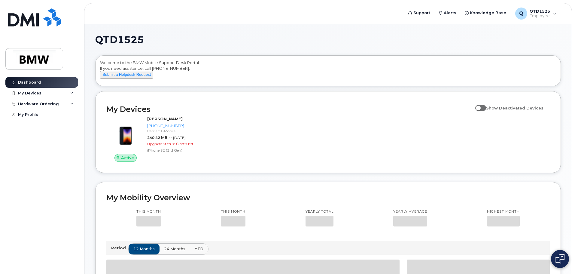 Image resolution: width=575 pixels, height=274 pixels. Describe the element at coordinates (120, 40) in the screenshot. I see `span: QTD1525` at that location.